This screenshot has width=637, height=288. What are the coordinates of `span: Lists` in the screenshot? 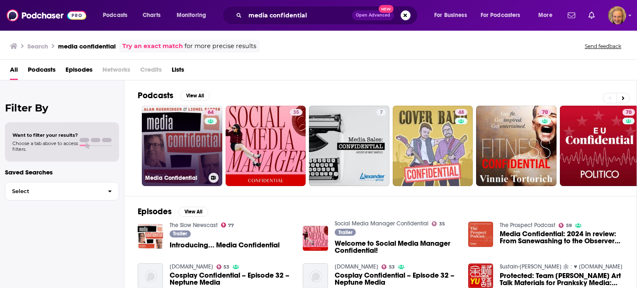 It's located at (178, 71).